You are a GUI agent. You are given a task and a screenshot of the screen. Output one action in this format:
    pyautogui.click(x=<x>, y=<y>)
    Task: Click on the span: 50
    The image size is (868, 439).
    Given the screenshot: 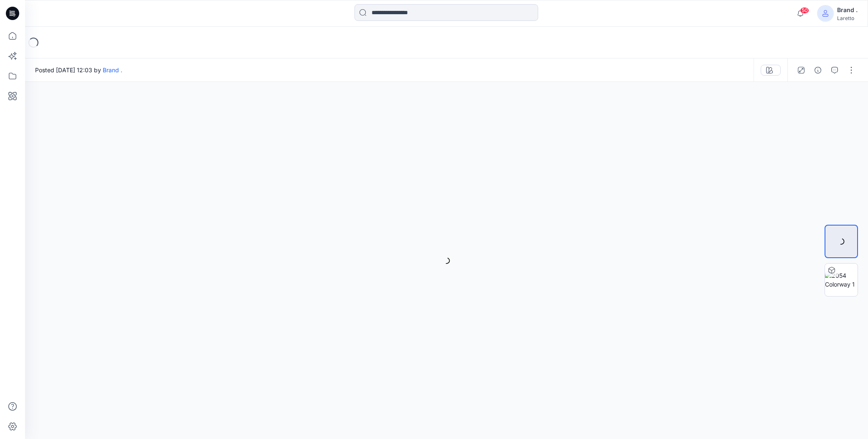 What is the action you would take?
    pyautogui.click(x=804, y=11)
    